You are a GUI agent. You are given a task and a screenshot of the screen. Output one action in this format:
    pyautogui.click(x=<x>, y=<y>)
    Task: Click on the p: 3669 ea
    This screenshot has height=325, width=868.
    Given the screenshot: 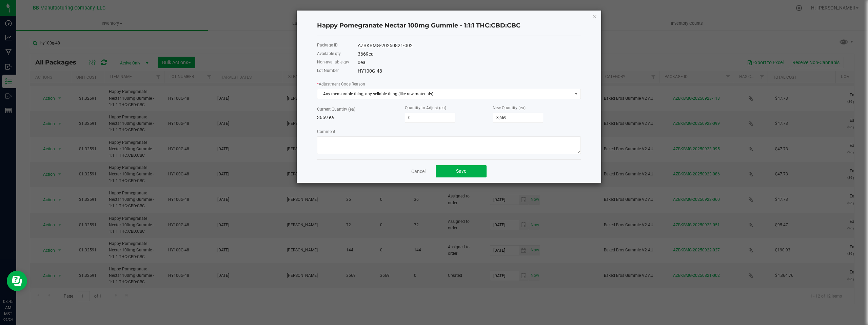 What is the action you would take?
    pyautogui.click(x=360, y=118)
    